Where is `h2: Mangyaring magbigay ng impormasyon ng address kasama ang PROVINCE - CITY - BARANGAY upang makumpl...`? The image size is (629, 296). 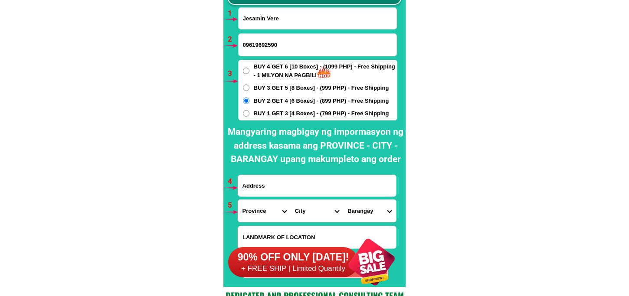 h2: Mangyaring magbigay ng impormasyon ng address kasama ang PROVINCE - CITY - BARANGAY upang makumpl... is located at coordinates (315, 146).